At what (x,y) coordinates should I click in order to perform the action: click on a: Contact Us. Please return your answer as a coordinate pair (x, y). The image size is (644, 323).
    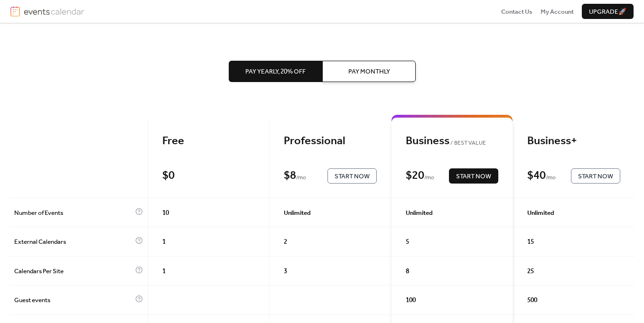
    Looking at the image, I should click on (517, 11).